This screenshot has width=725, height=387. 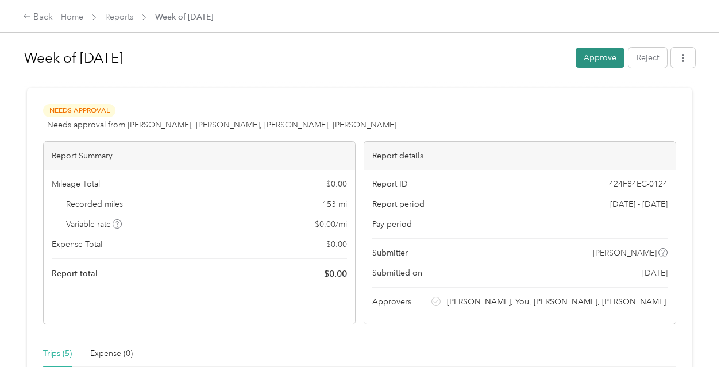 I want to click on div: Expense (0), so click(x=112, y=354).